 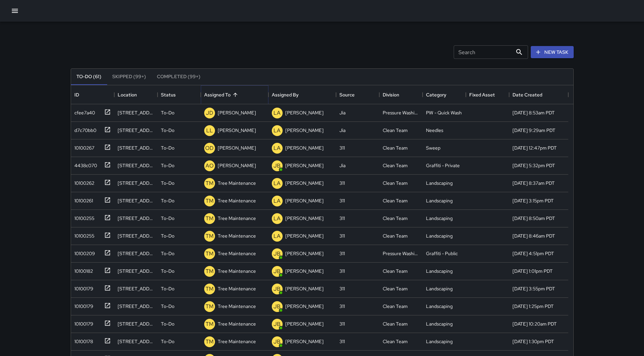 What do you see at coordinates (482, 95) in the screenshot?
I see `div: Fixed Asset` at bounding box center [482, 95].